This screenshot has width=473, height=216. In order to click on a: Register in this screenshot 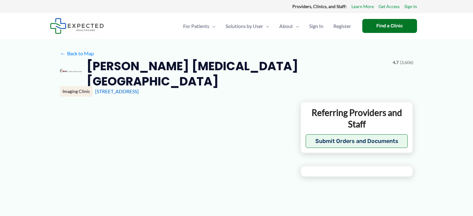, I will do `click(342, 26)`.